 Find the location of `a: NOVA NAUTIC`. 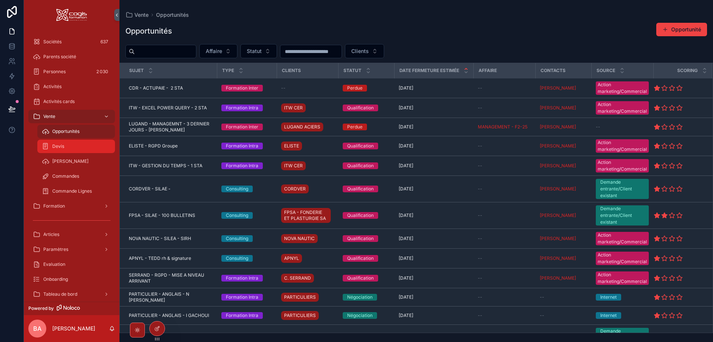

a: NOVA NAUTIC is located at coordinates (300, 239).